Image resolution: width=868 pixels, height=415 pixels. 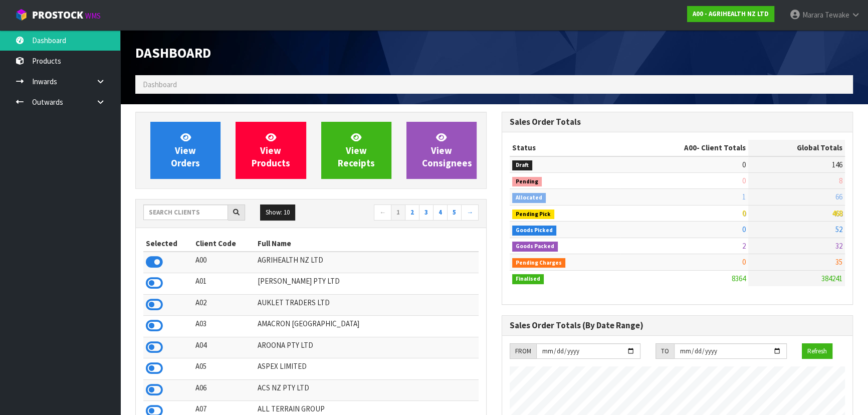 I want to click on span: Tewake, so click(x=836, y=15).